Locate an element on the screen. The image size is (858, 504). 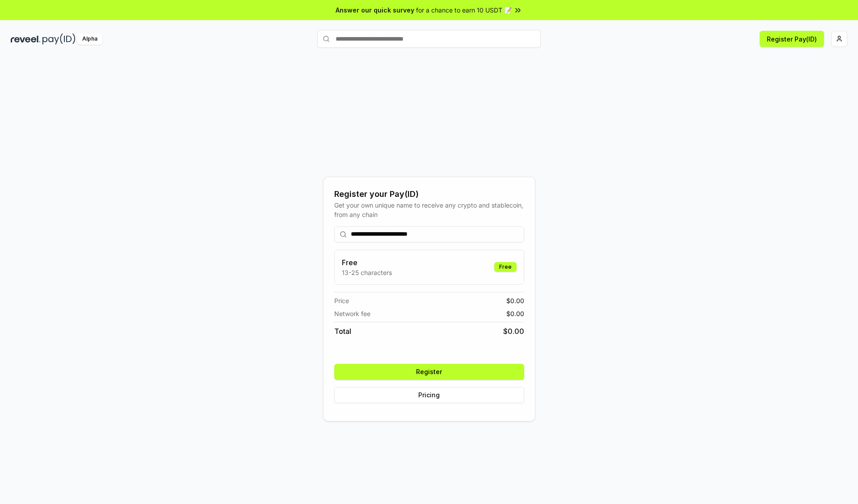
img: pay_id is located at coordinates (59, 39).